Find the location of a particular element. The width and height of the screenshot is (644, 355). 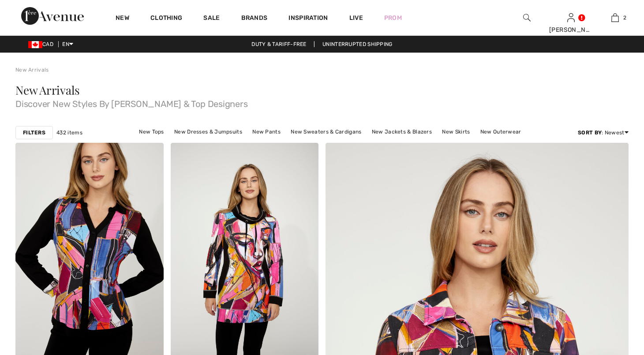

img: 1ère Avenue is located at coordinates (52, 16).